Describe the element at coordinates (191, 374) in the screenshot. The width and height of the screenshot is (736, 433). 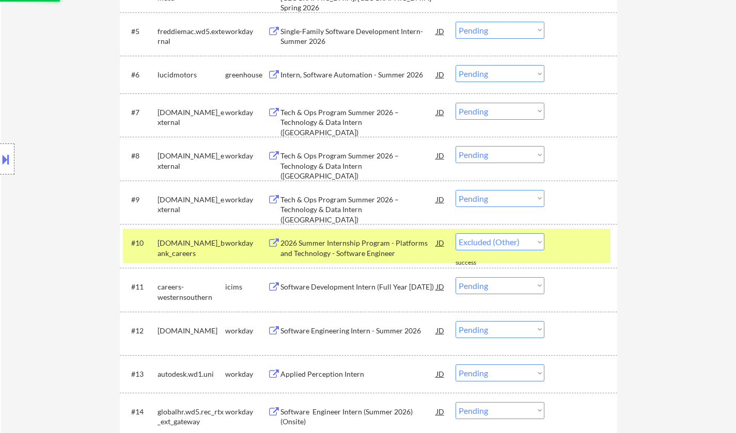
I see `div: autodesk.wd1.uni` at that location.